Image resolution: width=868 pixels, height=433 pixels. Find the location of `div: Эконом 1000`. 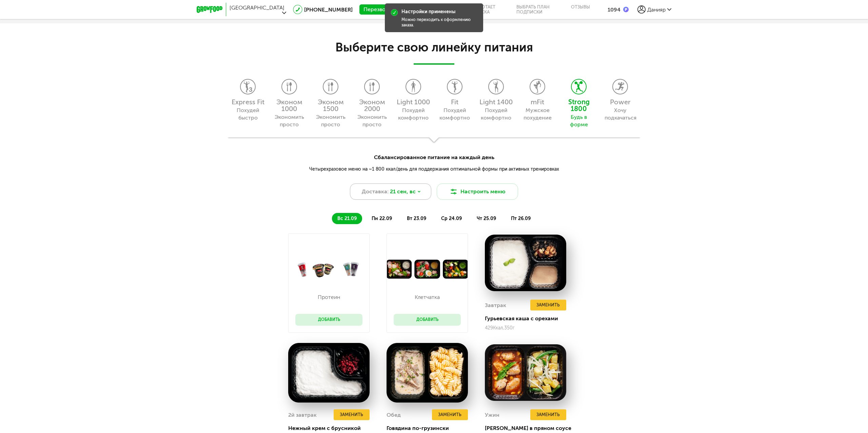

div: Эконом 1000 is located at coordinates (289, 105).